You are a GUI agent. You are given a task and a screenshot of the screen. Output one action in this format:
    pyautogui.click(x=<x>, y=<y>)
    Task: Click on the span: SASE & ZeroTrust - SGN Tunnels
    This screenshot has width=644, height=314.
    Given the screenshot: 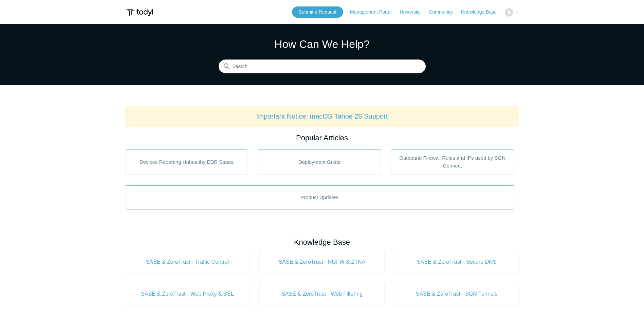 What is the action you would take?
    pyautogui.click(x=456, y=294)
    